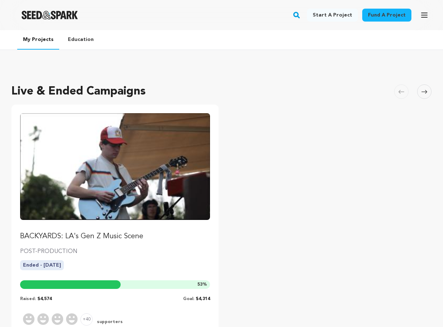 The width and height of the screenshot is (443, 327). Describe the element at coordinates (115, 236) in the screenshot. I see `p: BACKYARDS: LA's Gen Z Music Scene` at that location.